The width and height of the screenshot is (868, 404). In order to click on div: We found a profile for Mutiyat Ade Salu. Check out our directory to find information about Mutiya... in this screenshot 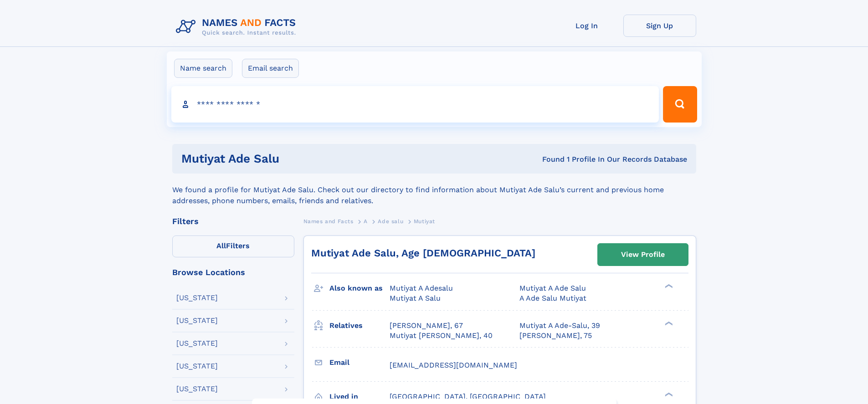, I will do `click(434, 190)`.